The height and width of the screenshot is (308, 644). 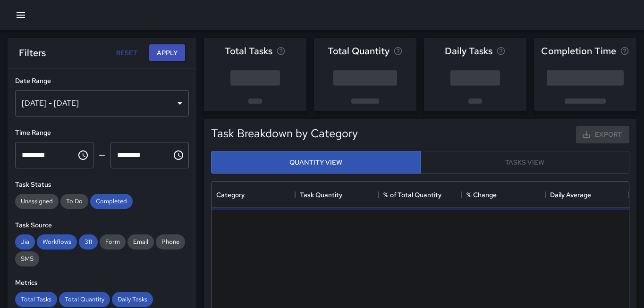 I want to click on div: Workflows, so click(x=57, y=242).